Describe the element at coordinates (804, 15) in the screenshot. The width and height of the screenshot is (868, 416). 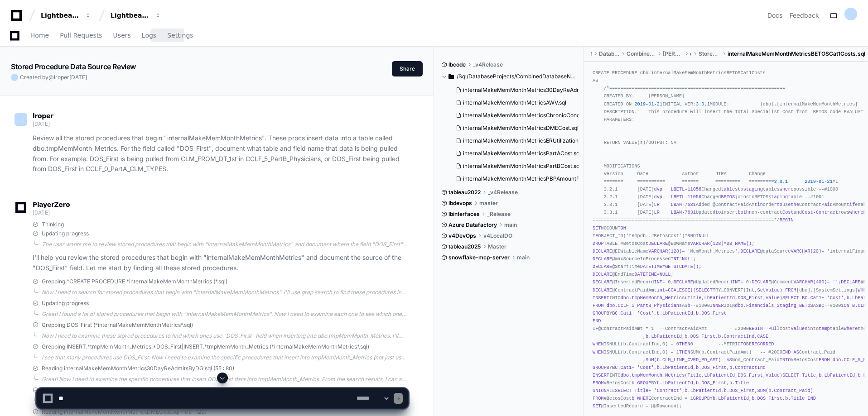
I see `button: Feedback` at that location.